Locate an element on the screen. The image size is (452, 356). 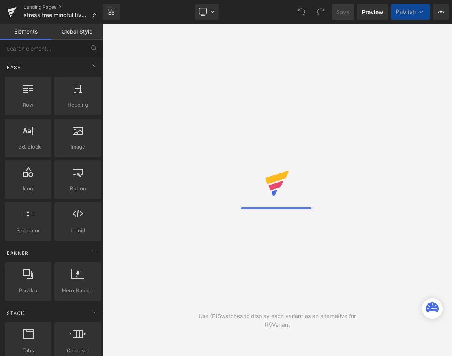
button: More is located at coordinates (441, 12).